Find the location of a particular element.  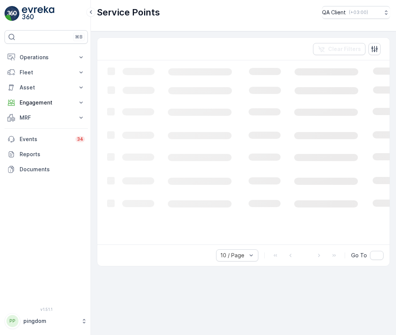

p: 34 is located at coordinates (80, 139).